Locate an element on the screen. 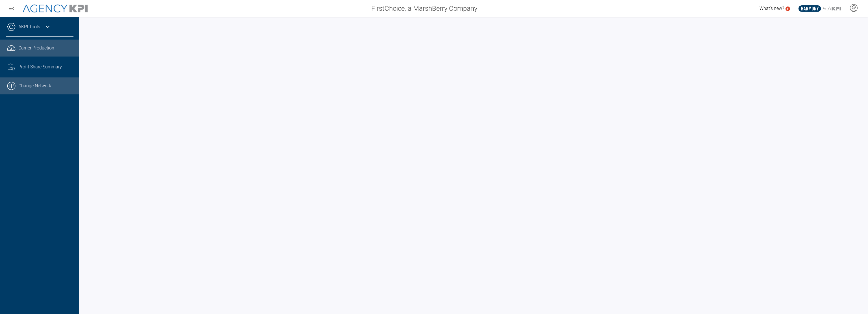 This screenshot has height=314, width=868. span: Carrier Production is located at coordinates (36, 48).